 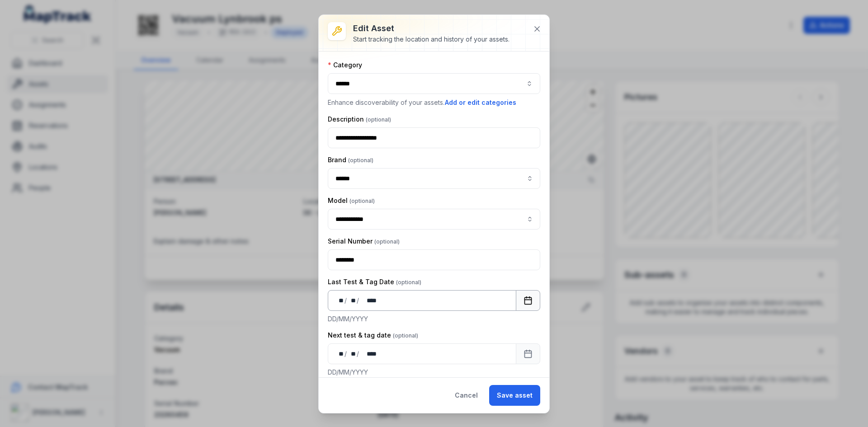 I want to click on label: Model, so click(x=351, y=201).